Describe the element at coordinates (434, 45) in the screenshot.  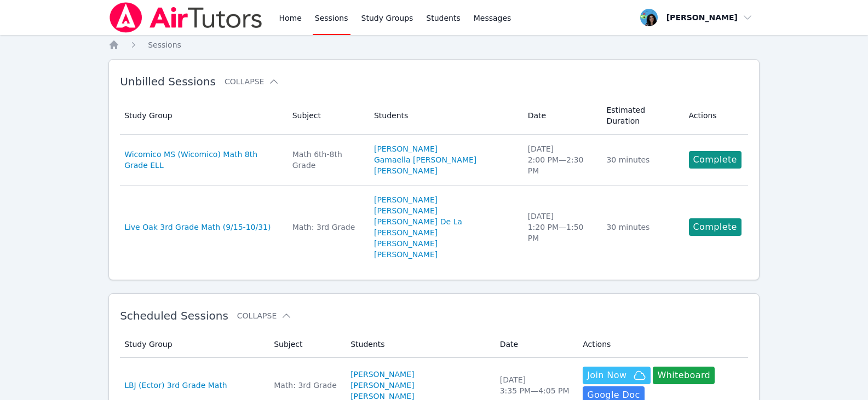
I see `nav: Breadcrumb` at that location.